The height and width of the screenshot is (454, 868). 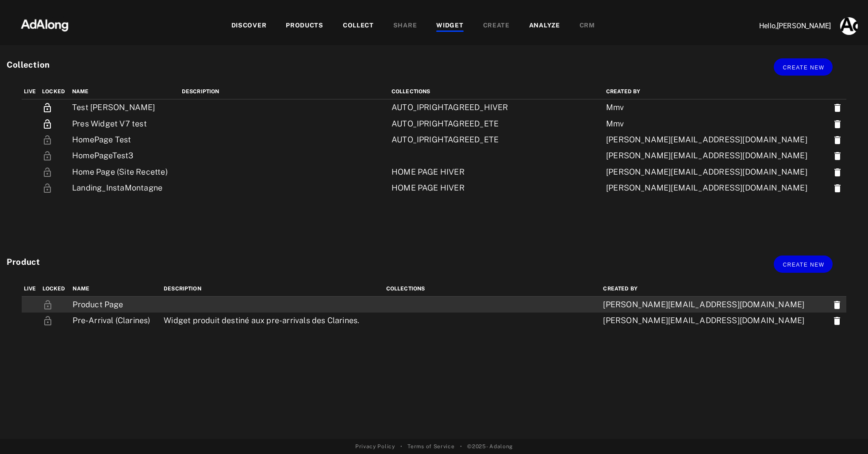 I want to click on td: Pre-Arrival (Clarines), so click(x=116, y=321).